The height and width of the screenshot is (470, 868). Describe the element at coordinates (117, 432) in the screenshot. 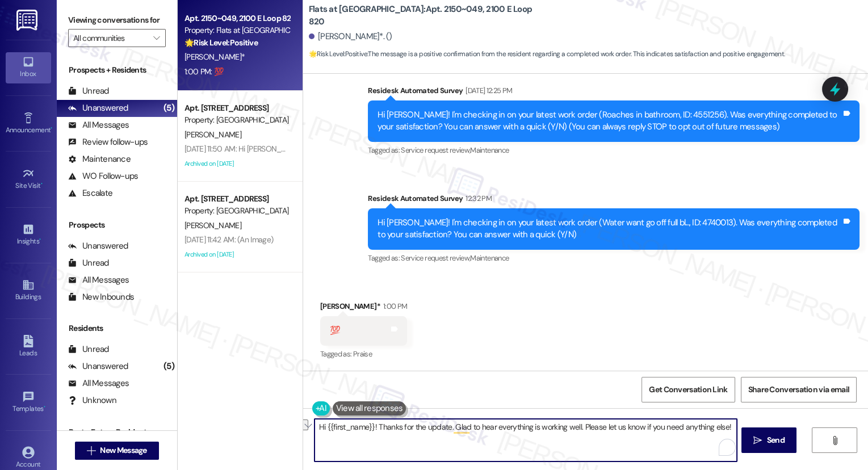

I see `div: Past + Future Residents` at that location.